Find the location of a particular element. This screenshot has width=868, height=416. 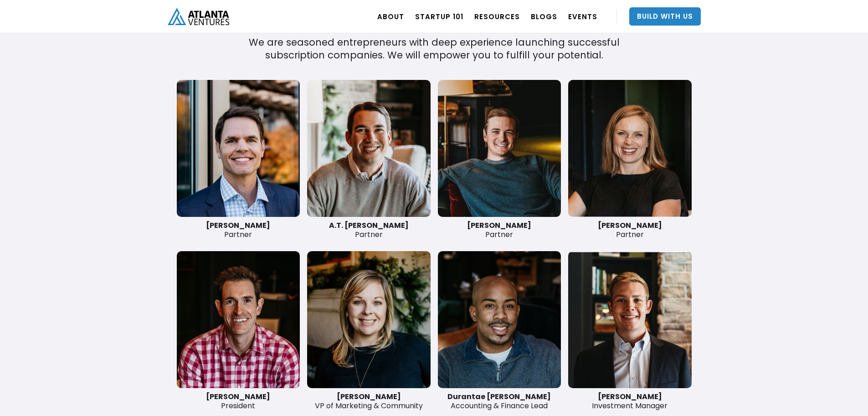

a: EVENTS is located at coordinates (583, 16).